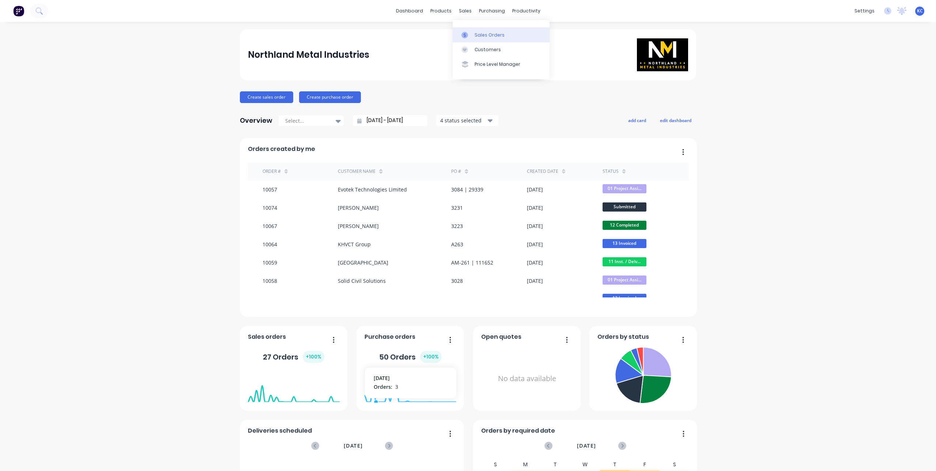 The image size is (936, 471). Describe the element at coordinates (270, 226) in the screenshot. I see `div: 10067` at that location.